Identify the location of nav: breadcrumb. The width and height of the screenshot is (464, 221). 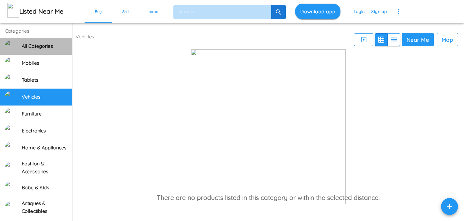
(85, 37).